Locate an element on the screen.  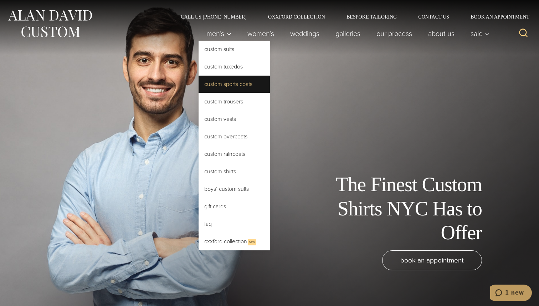
a: Custom Raincoats is located at coordinates (234, 154).